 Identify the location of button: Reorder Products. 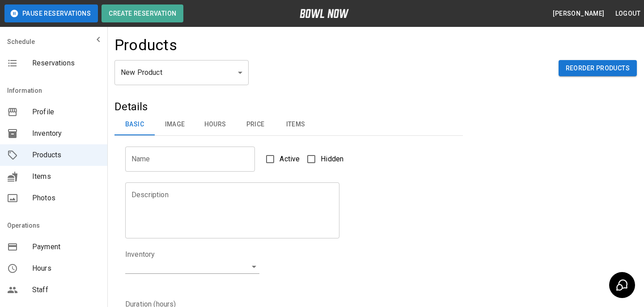
(598, 68).